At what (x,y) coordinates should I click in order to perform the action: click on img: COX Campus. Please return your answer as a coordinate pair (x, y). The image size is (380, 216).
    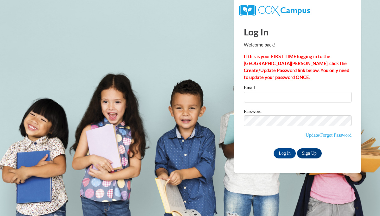
    Looking at the image, I should click on (274, 10).